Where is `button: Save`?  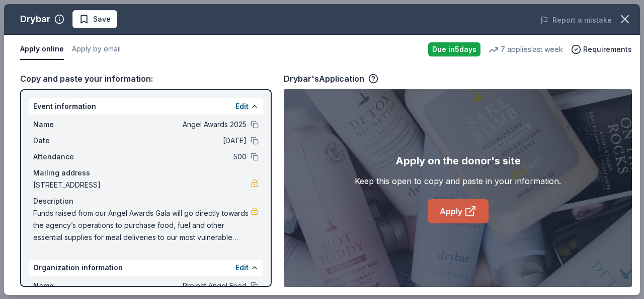
button: Save is located at coordinates (95, 19).